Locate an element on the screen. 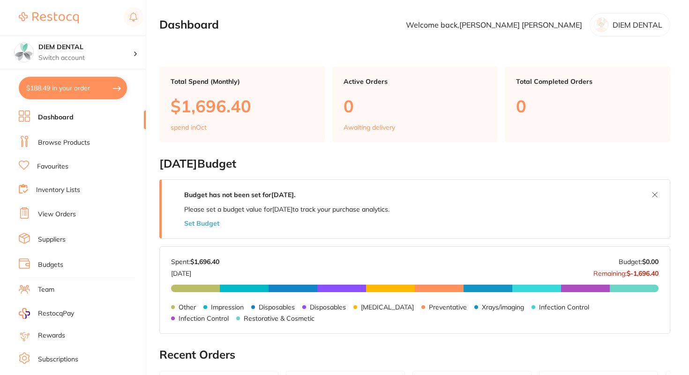  a: Restocq Logo is located at coordinates (49, 18).